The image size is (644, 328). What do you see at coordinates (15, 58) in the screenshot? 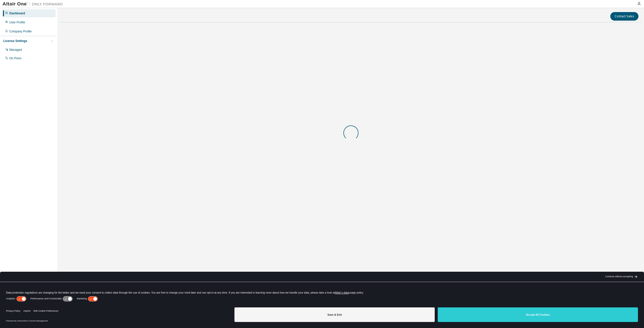
I see `div: On Prem` at bounding box center [15, 58].